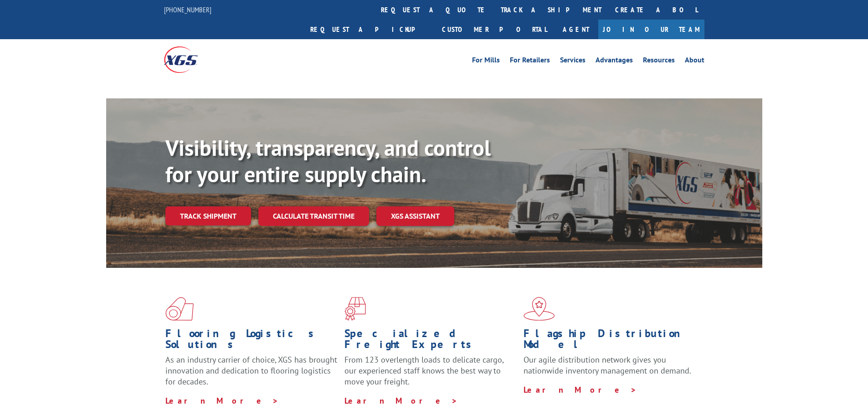 The width and height of the screenshot is (868, 415). I want to click on a: Customer Portal, so click(494, 29).